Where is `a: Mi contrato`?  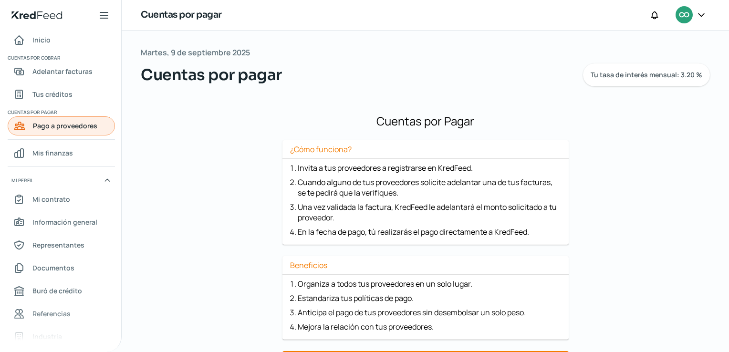
a: Mi contrato is located at coordinates (61, 199).